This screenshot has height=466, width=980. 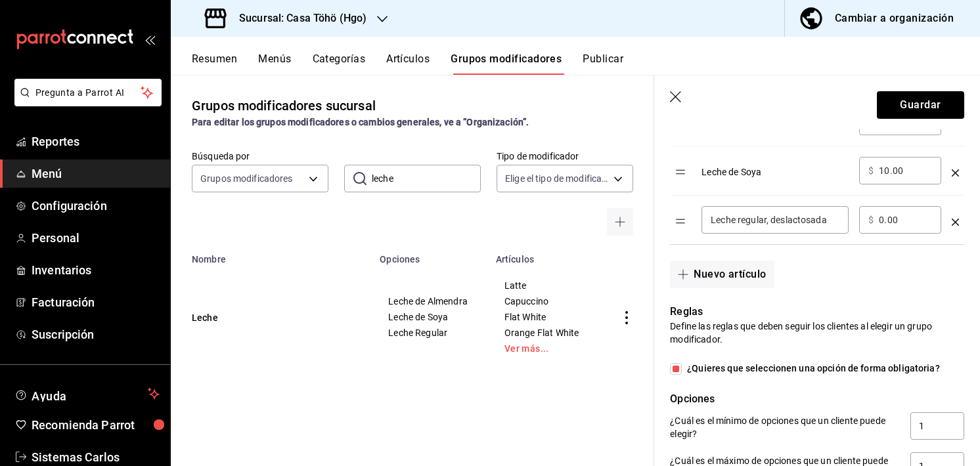 What do you see at coordinates (96, 238) in the screenshot?
I see `span: Personal` at bounding box center [96, 238].